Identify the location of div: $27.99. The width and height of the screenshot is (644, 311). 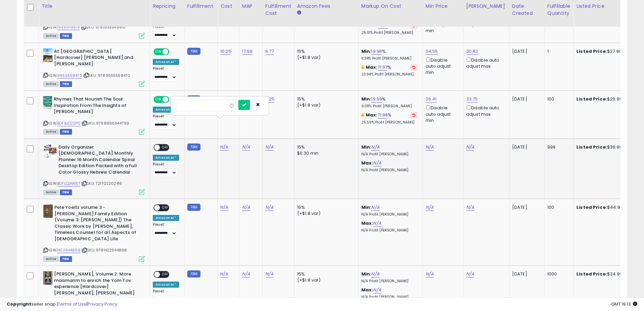
(604, 51).